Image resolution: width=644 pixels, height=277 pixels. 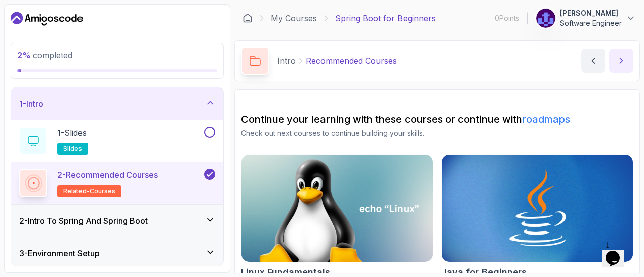 I want to click on p: 0 Points, so click(x=507, y=18).